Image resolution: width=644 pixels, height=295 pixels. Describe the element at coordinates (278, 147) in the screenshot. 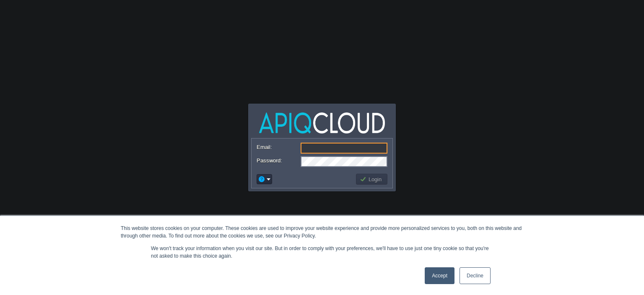

I see `label: Email:` at that location.